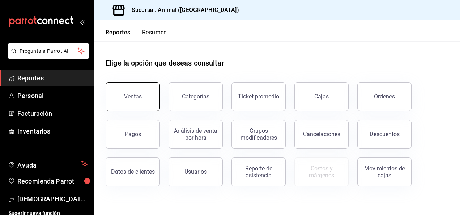  What do you see at coordinates (322, 134) in the screenshot?
I see `button: Cancelaciones` at bounding box center [322, 134].